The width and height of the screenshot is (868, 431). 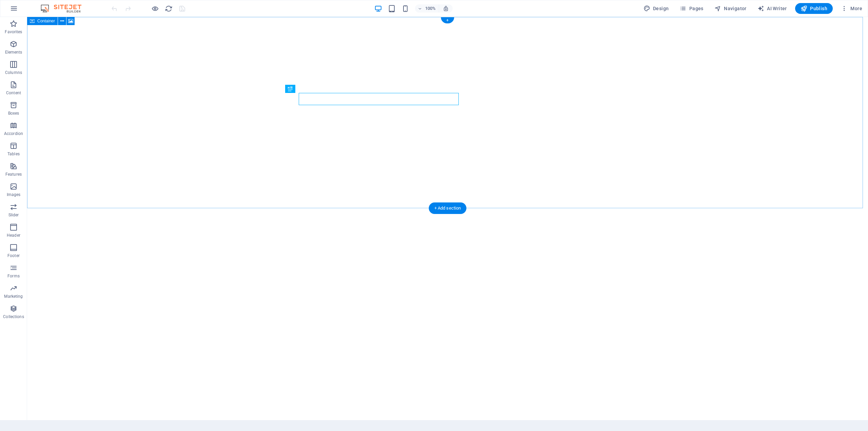 I want to click on button: Design, so click(x=656, y=8).